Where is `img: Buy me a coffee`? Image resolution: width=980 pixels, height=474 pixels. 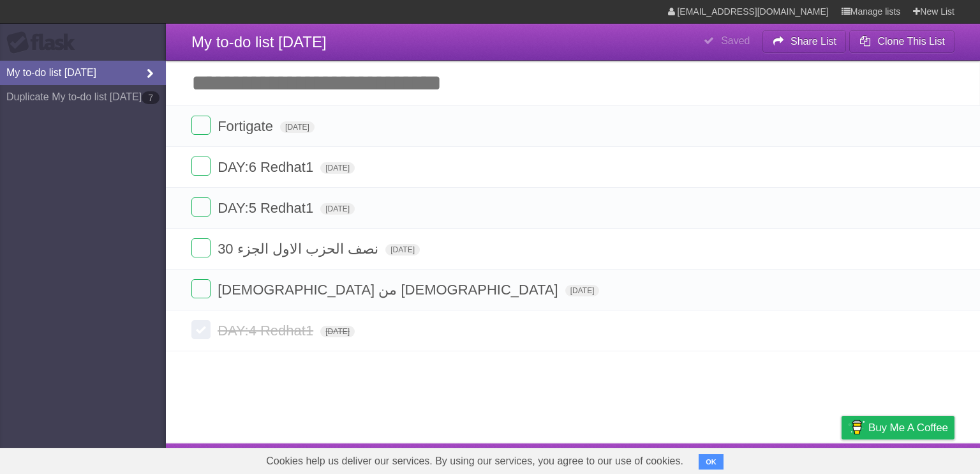 img: Buy me a coffee is located at coordinates (856, 427).